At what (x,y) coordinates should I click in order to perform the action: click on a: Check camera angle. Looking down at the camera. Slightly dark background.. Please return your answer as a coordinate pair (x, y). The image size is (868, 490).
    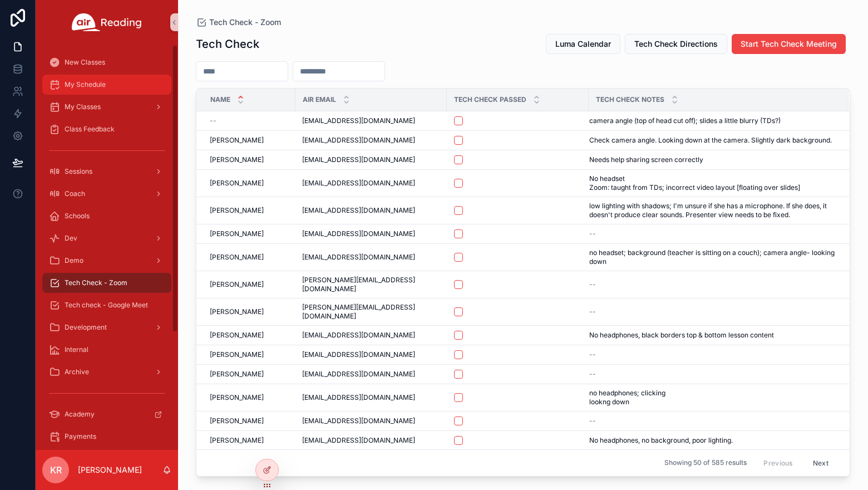
    Looking at the image, I should click on (712, 141).